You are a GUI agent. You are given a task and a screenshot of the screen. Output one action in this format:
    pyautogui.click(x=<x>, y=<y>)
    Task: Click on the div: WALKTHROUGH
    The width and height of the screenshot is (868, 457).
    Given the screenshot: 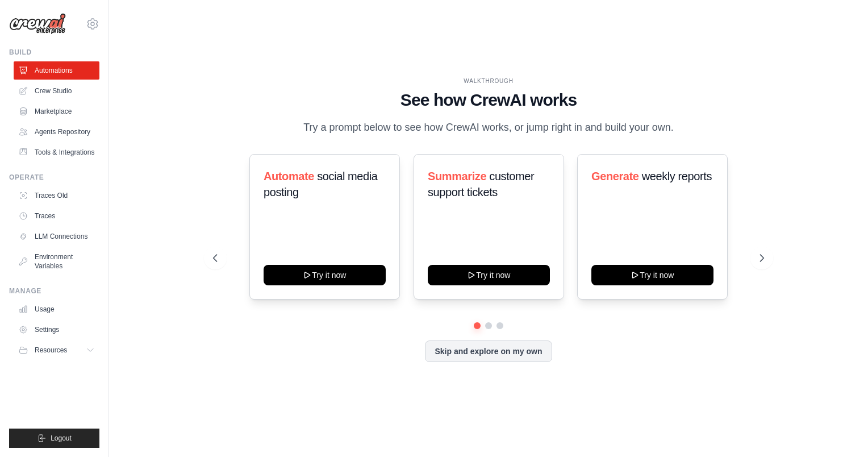 What is the action you would take?
    pyautogui.click(x=488, y=80)
    